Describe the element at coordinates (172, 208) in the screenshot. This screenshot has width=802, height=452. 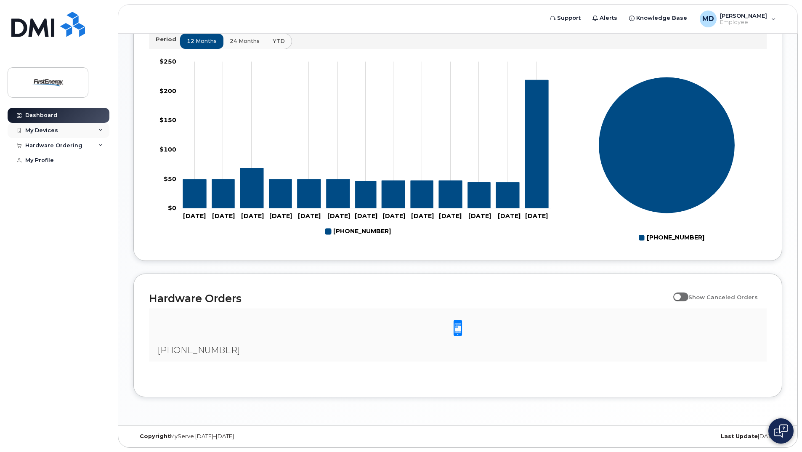
I see `tspan: $0` at that location.